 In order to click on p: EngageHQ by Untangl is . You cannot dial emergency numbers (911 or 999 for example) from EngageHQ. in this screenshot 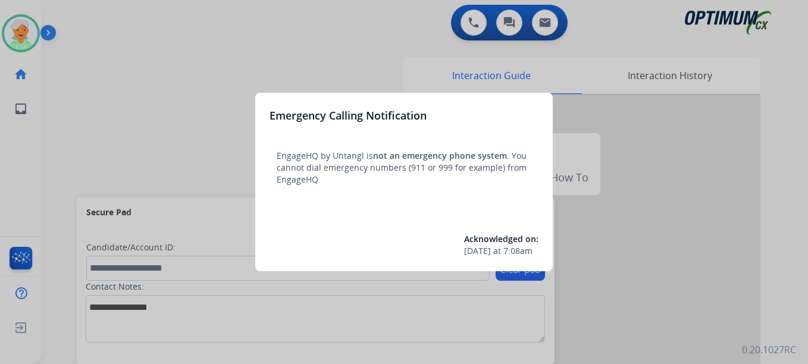, I will do `click(404, 168)`.